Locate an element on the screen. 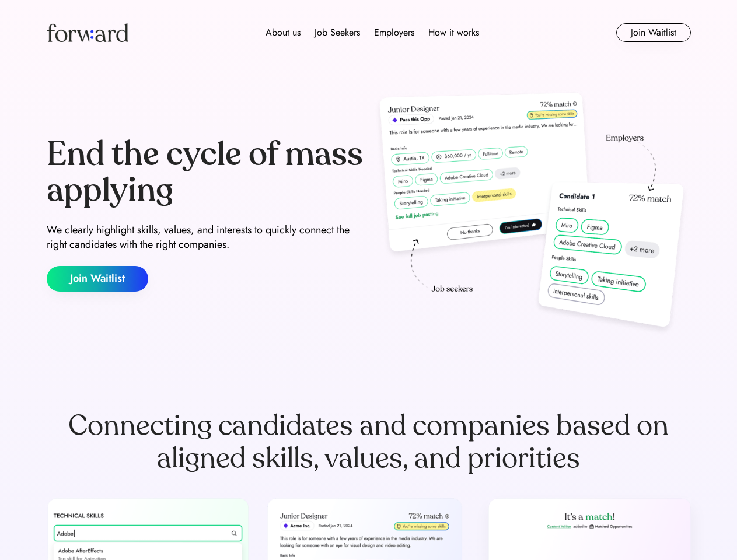 The image size is (737, 560). div: End the cycle of mass applying is located at coordinates (206, 172).